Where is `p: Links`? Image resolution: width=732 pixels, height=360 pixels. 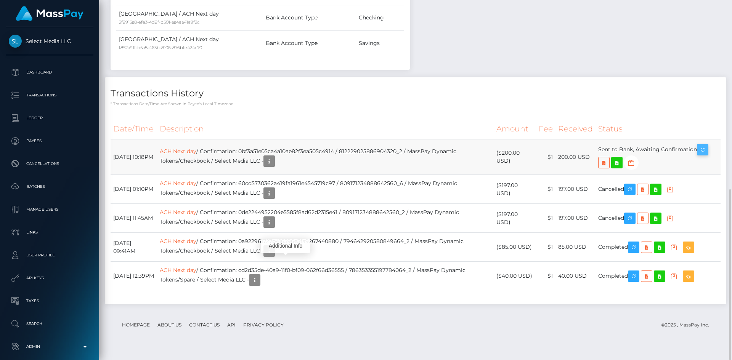 p: Links is located at coordinates (50, 233).